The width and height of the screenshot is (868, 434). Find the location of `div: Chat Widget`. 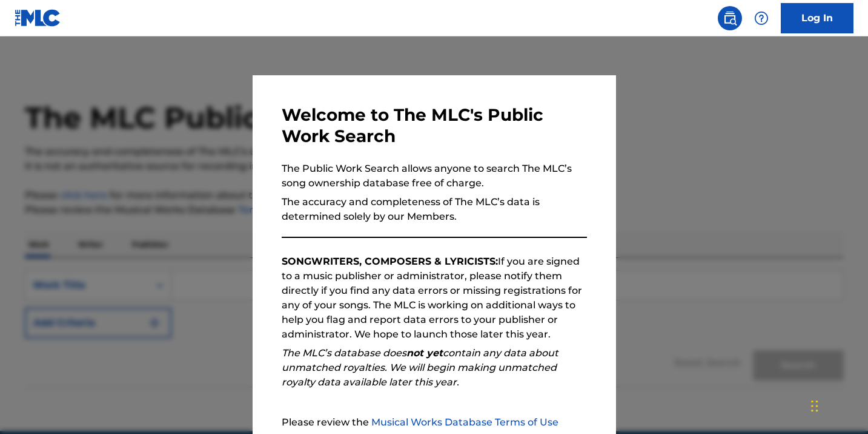

div: Chat Widget is located at coordinates (838, 405).